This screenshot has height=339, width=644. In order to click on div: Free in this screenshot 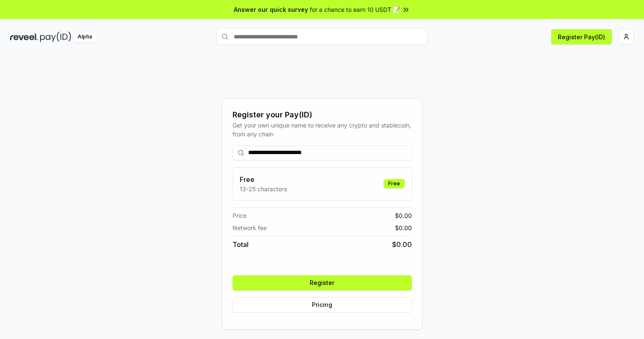, I will do `click(394, 183)`.